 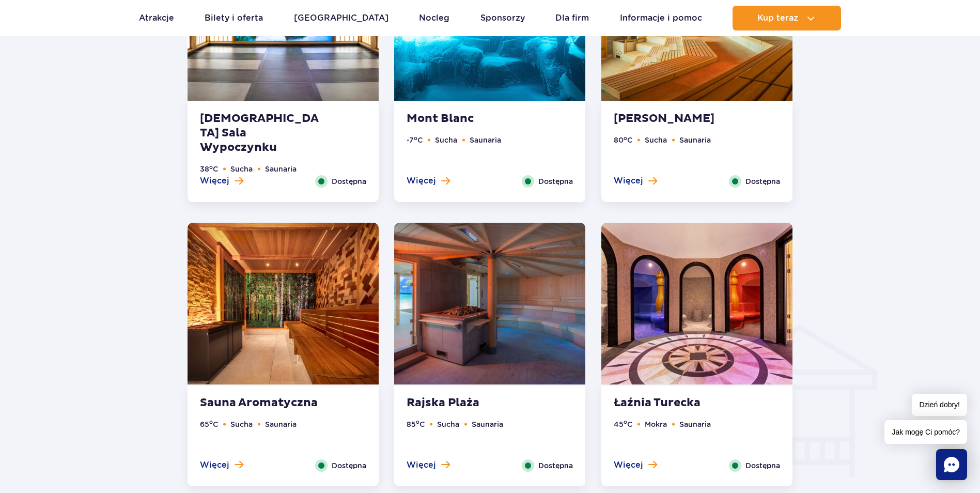 What do you see at coordinates (939, 405) in the screenshot?
I see `span: Dzień dobry!` at bounding box center [939, 405].